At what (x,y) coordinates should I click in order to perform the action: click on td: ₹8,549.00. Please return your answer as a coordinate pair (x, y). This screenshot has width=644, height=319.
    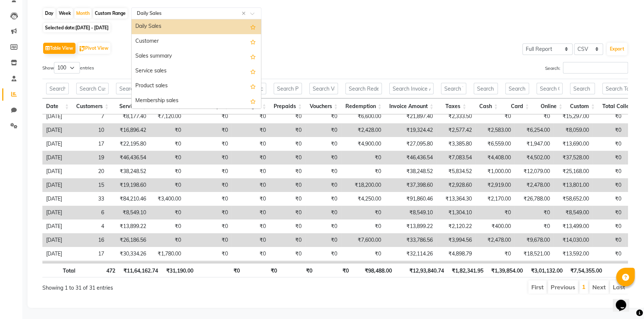
    Looking at the image, I should click on (573, 213).